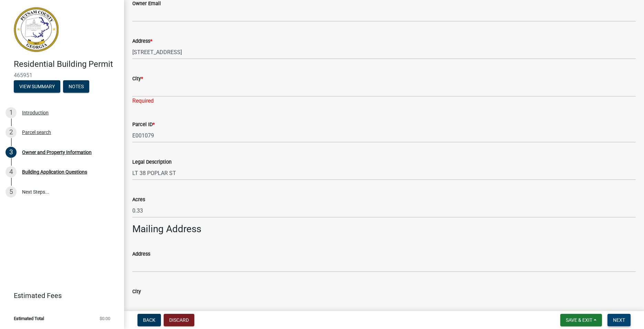 This screenshot has height=329, width=644. I want to click on button: Save & Exit, so click(581, 320).